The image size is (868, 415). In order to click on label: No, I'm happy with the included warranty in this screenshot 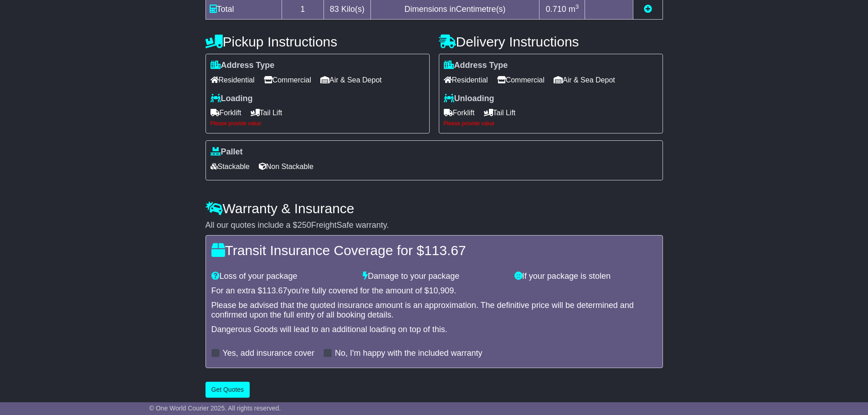, I will do `click(409, 353)`.